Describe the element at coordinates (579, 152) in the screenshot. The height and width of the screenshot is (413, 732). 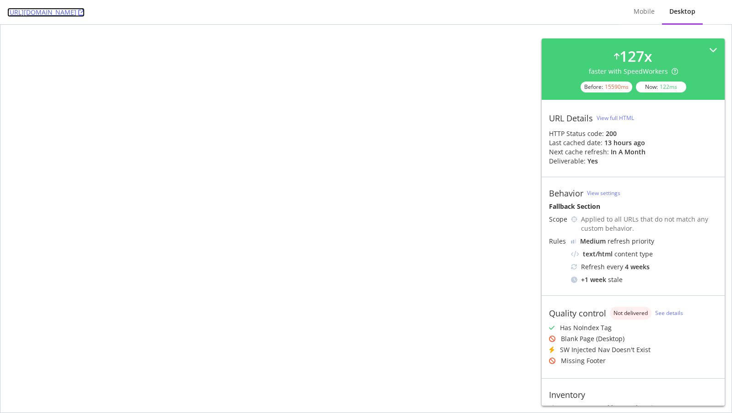
I see `div: Next cache refresh:` at that location.